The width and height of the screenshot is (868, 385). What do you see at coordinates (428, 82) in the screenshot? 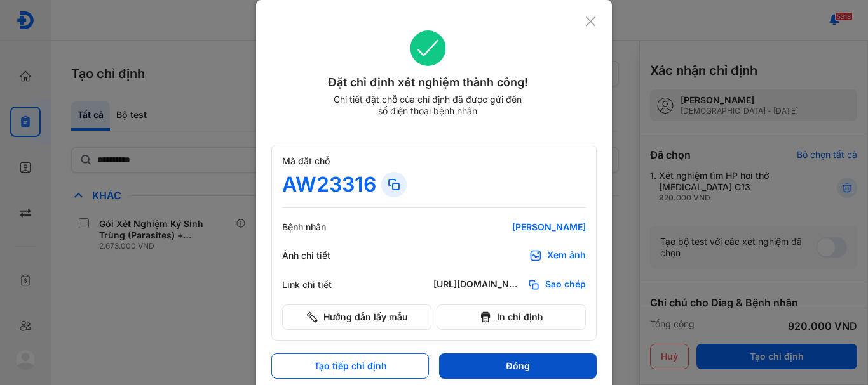
I see `div: Đặt chỉ định xét nghiệm thành công!` at bounding box center [428, 82].